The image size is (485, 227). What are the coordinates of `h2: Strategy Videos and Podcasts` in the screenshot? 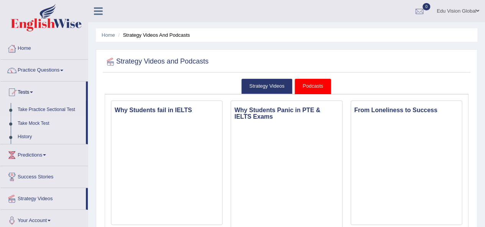 It's located at (156, 62).